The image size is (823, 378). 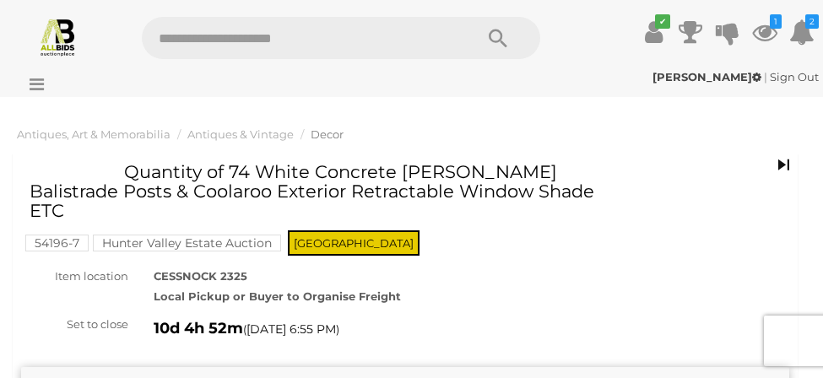 I want to click on i: 1, so click(x=776, y=21).